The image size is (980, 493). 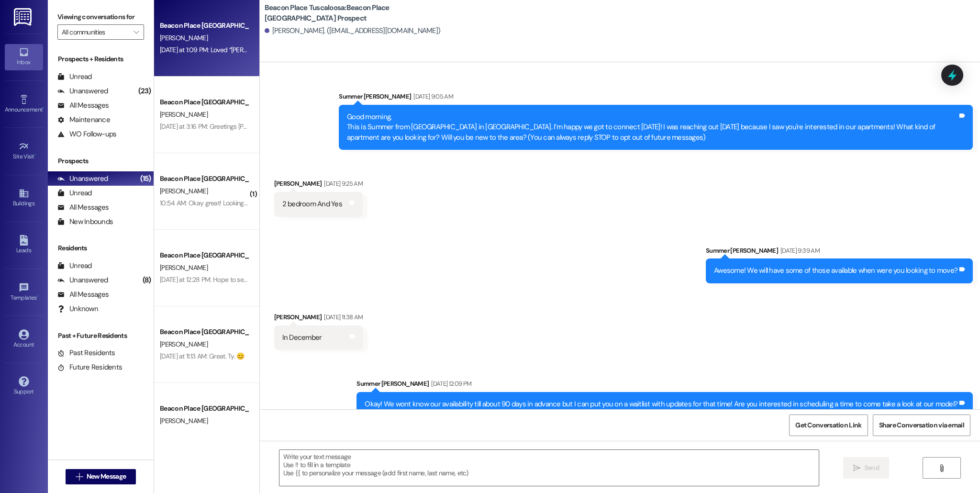 I want to click on div: Prospects, so click(x=100, y=161).